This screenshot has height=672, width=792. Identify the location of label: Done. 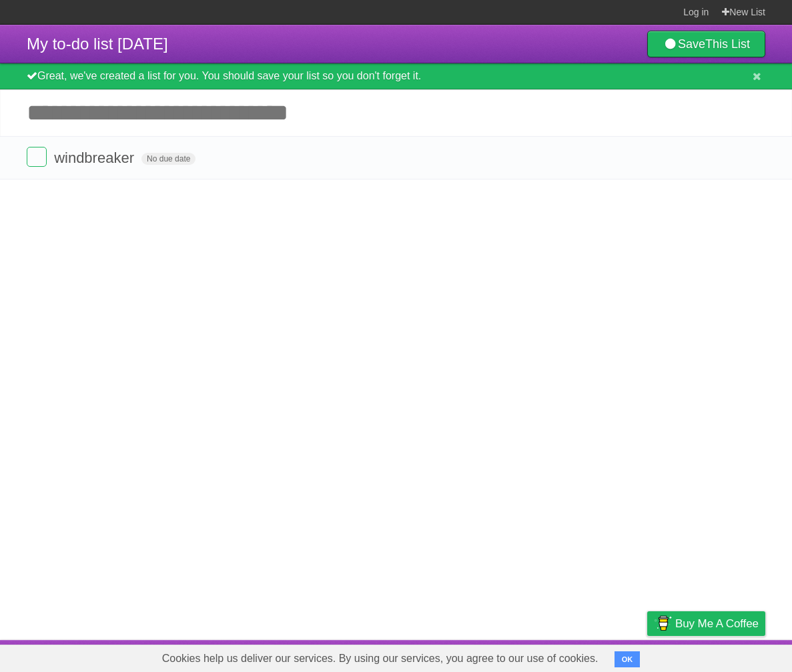
(37, 157).